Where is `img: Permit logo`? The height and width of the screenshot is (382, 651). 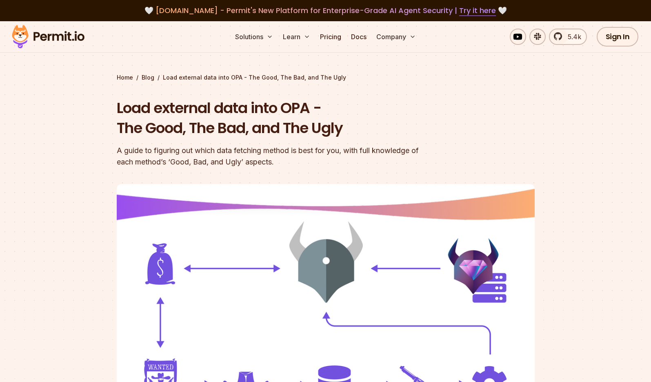
img: Permit logo is located at coordinates (48, 37).